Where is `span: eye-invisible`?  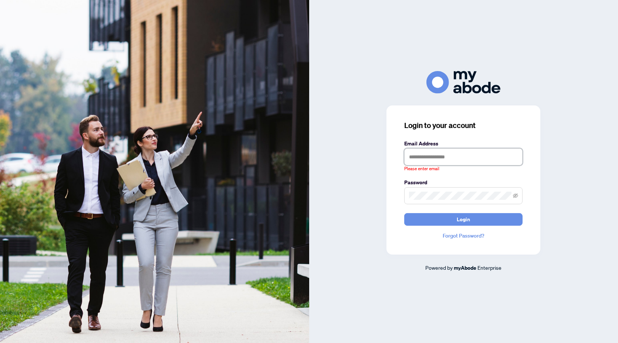
span: eye-invisible is located at coordinates (516, 196).